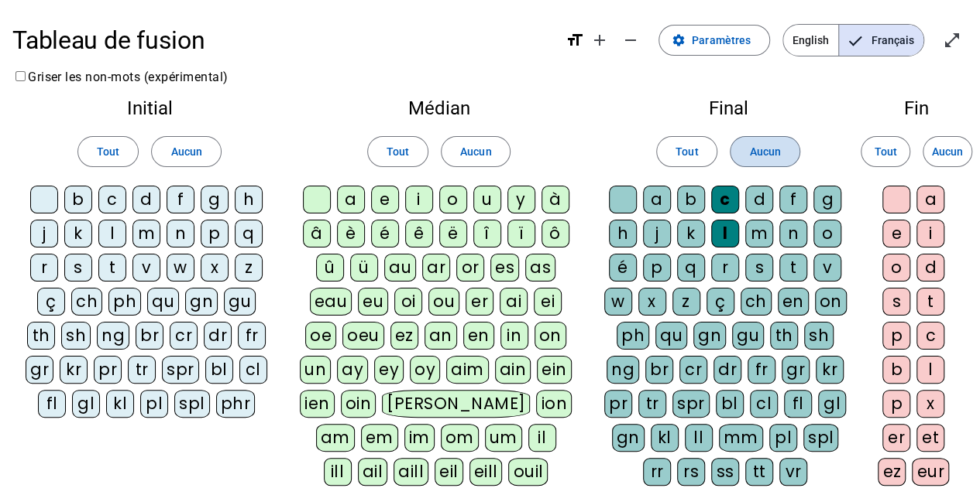  What do you see at coordinates (252, 336) in the screenshot?
I see `div: fr` at bounding box center [252, 336].